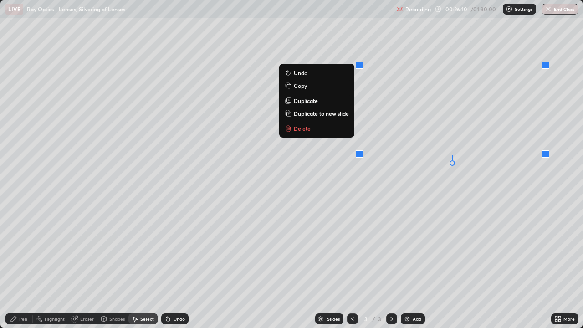 The image size is (583, 328). What do you see at coordinates (321, 113) in the screenshot?
I see `p: Duplicate to new slide` at bounding box center [321, 113].